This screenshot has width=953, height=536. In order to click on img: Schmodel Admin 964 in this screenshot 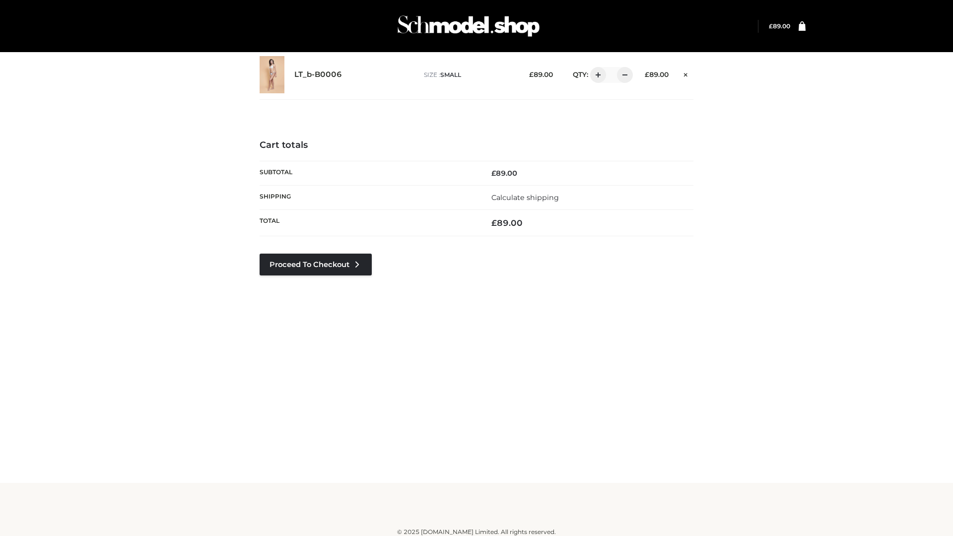, I will do `click(469, 26)`.